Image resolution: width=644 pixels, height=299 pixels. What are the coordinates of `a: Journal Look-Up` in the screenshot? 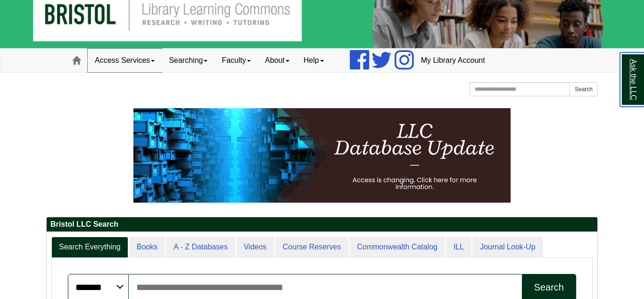 It's located at (507, 247).